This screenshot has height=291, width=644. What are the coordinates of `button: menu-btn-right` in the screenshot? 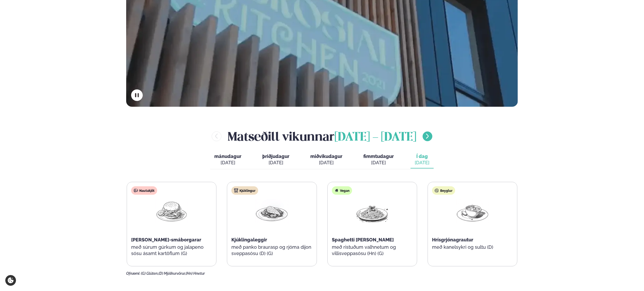 It's located at (427, 136).